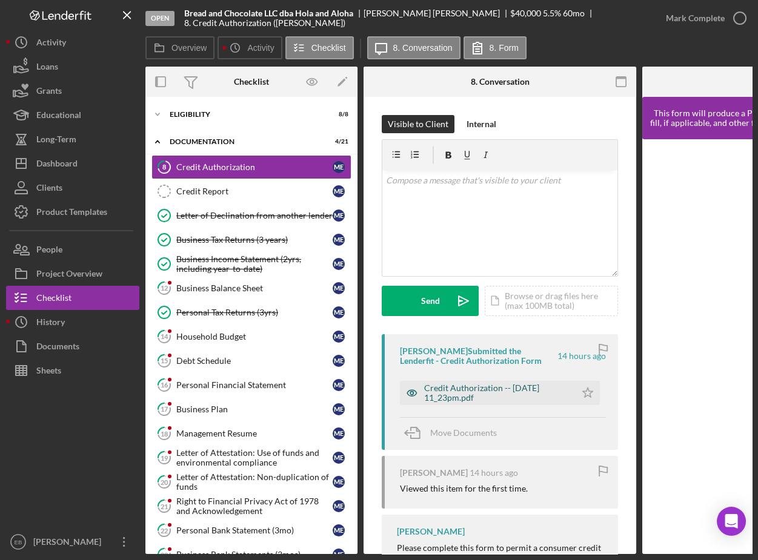  I want to click on div: Checklist, so click(54, 299).